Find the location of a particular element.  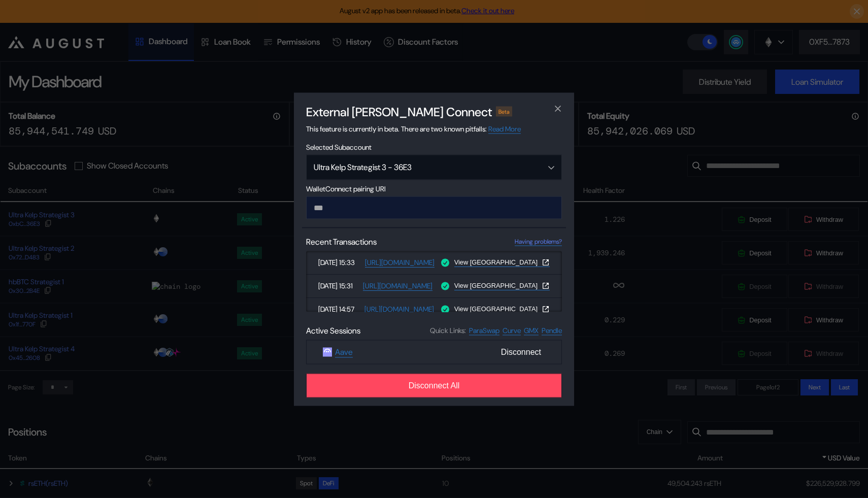

a: ParaSwap is located at coordinates (484, 330).